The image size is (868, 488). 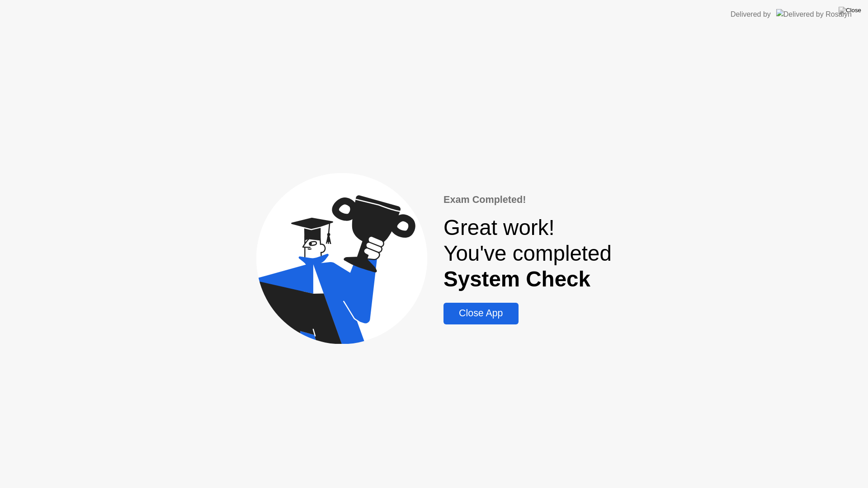 I want to click on div: Exam Completed!, so click(x=527, y=200).